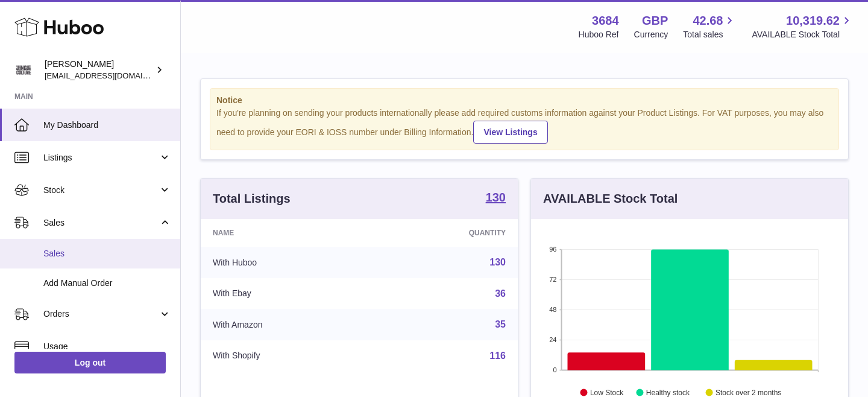 The width and height of the screenshot is (868, 397). What do you see at coordinates (710, 35) in the screenshot?
I see `span: Total sales` at bounding box center [710, 35].